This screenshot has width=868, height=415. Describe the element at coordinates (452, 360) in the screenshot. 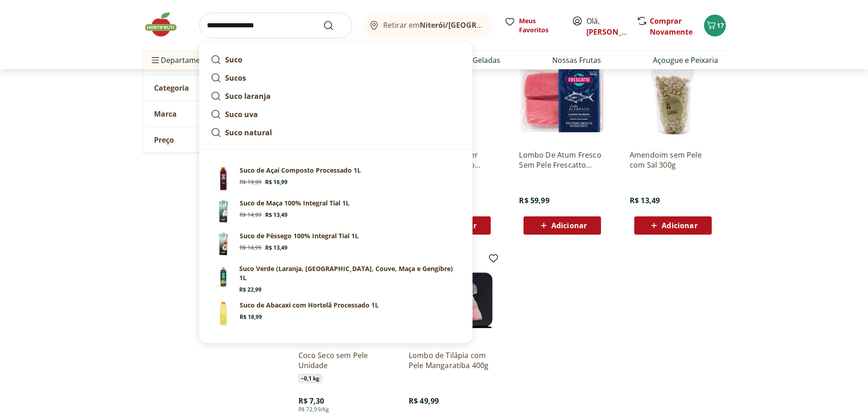

I see `a: Lombo de Tilápia com Pele Mangaratiba 400g` at that location.